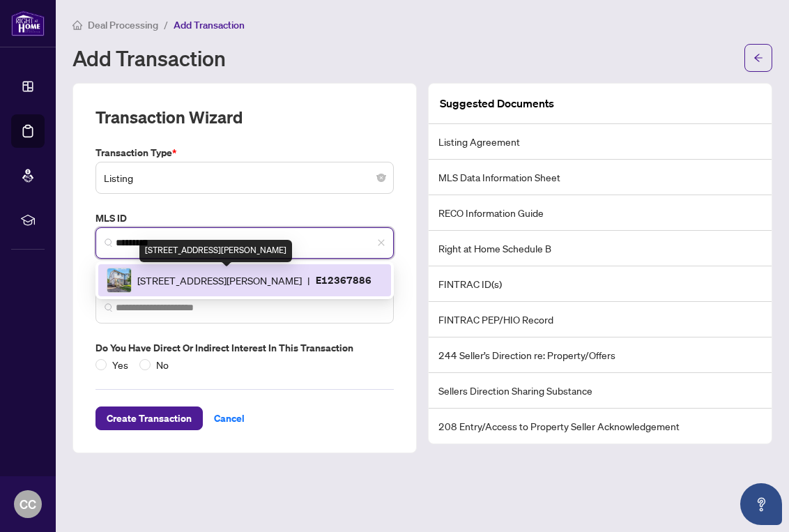 This screenshot has height=532, width=789. I want to click on li: 208 Entry/Access to Property Seller Acknowledgement, so click(600, 426).